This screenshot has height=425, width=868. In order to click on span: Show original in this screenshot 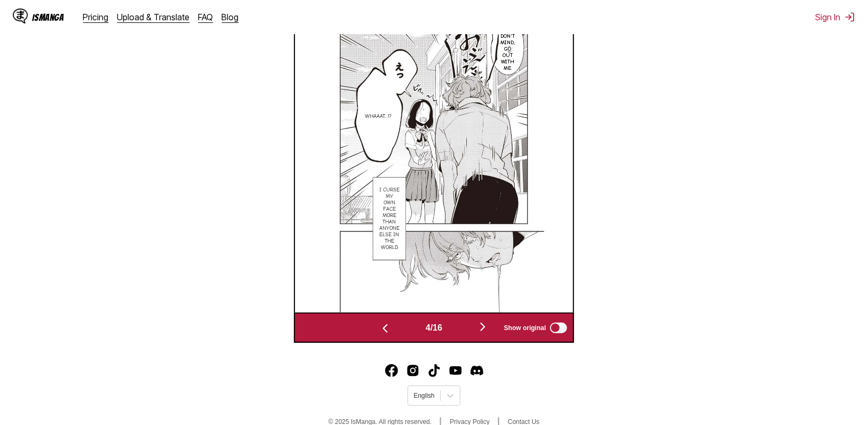, I will do `click(525, 328)`.